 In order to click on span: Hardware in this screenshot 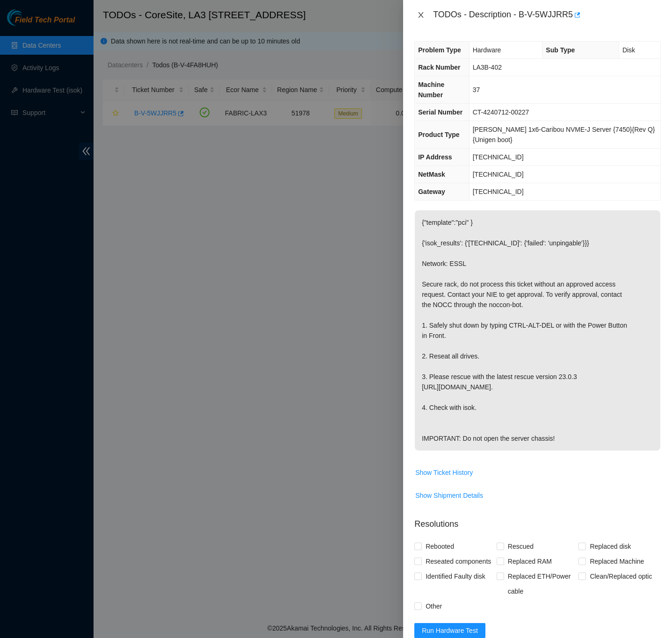, I will do `click(487, 50)`.